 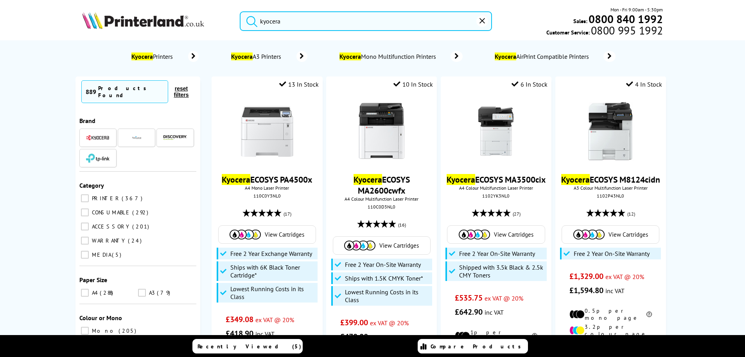 What do you see at coordinates (611, 195) in the screenshot?
I see `div: 1102P43NL0` at bounding box center [611, 195].